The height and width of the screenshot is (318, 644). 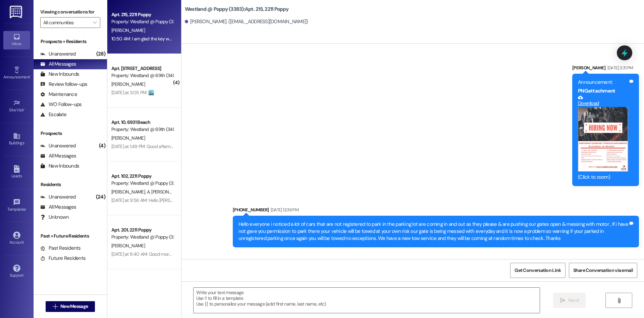 What do you see at coordinates (16, 11) in the screenshot?
I see `img: ResiDesk Logo` at bounding box center [16, 11].